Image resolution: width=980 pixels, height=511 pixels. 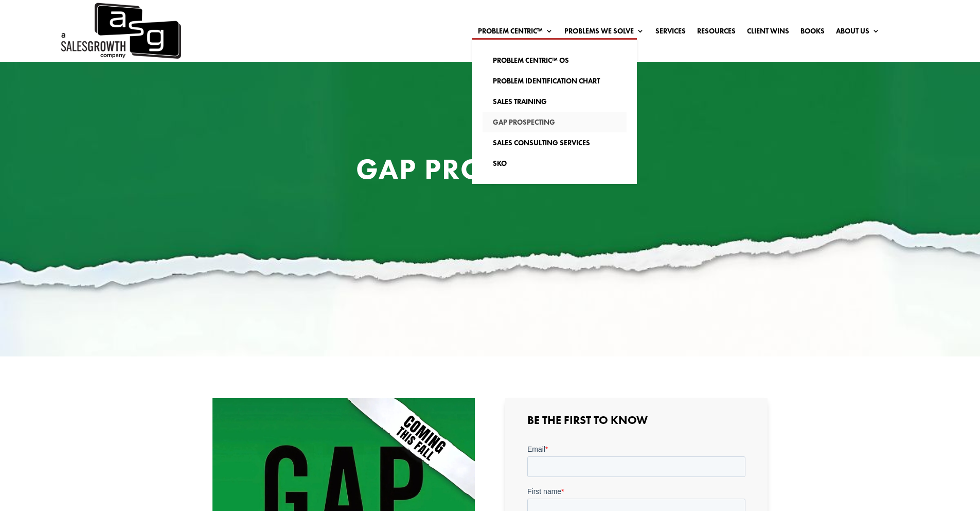 I want to click on a: Sales Consulting Services, so click(x=555, y=143).